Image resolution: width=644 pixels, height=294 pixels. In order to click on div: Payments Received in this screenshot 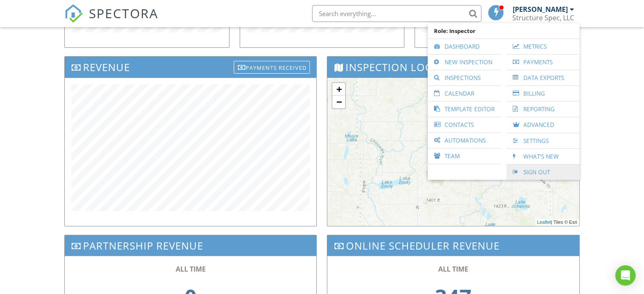, I will do `click(272, 67)`.